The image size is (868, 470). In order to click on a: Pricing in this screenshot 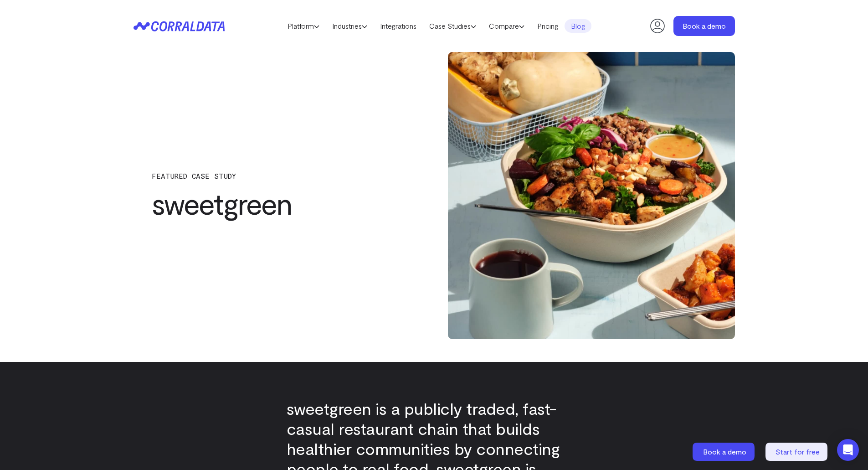, I will do `click(548, 26)`.